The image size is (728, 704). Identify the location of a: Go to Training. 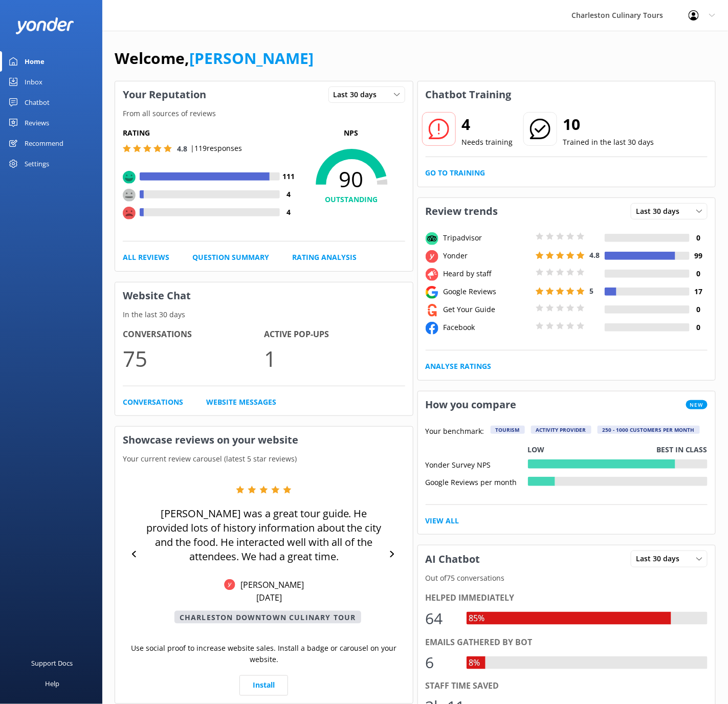
(455, 173).